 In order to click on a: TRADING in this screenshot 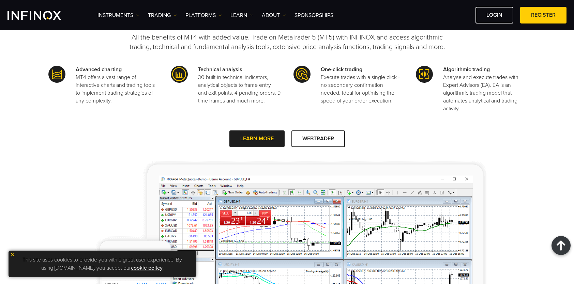, I will do `click(162, 15)`.